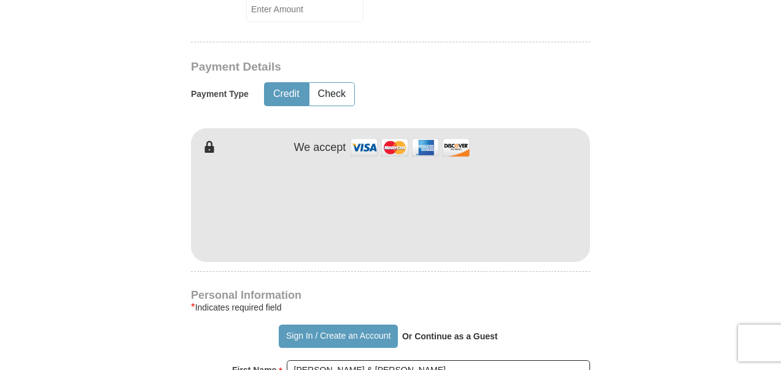  I want to click on h4: We accept, so click(320, 148).